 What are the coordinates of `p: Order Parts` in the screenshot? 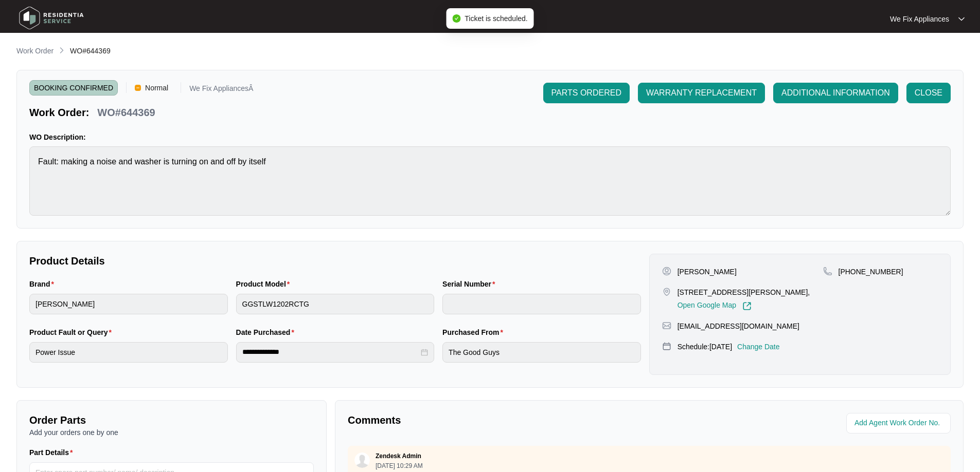 It's located at (171, 421).